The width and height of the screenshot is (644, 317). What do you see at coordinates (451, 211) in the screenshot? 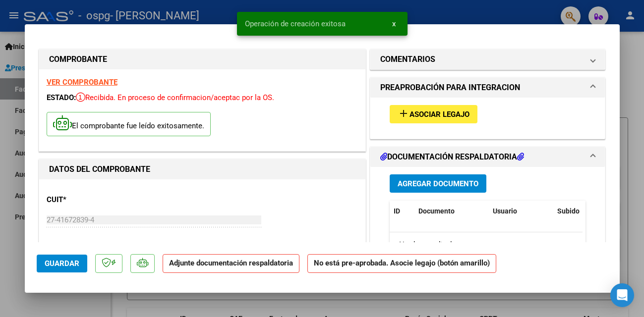
I see `datatable-header-cell: Documento` at bounding box center [451, 211].